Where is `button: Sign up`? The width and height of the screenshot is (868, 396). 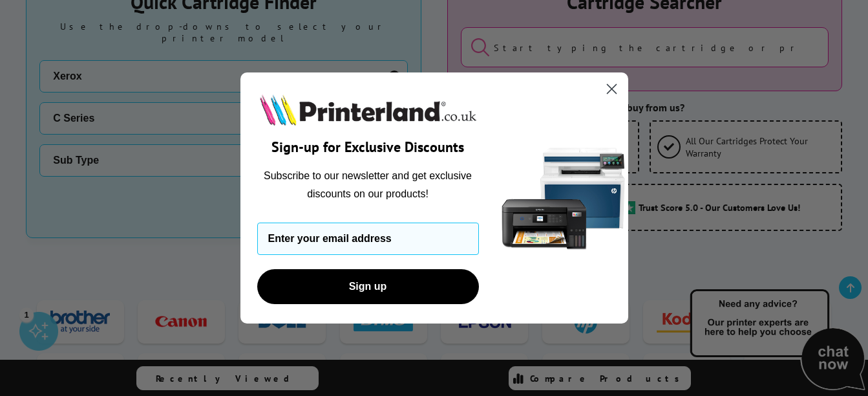
button: Sign up is located at coordinates (368, 287).